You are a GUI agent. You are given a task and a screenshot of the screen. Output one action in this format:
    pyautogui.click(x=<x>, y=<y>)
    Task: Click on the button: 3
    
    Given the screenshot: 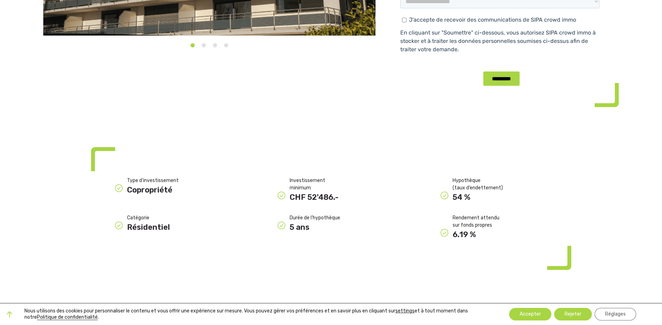 What is the action you would take?
    pyautogui.click(x=215, y=45)
    